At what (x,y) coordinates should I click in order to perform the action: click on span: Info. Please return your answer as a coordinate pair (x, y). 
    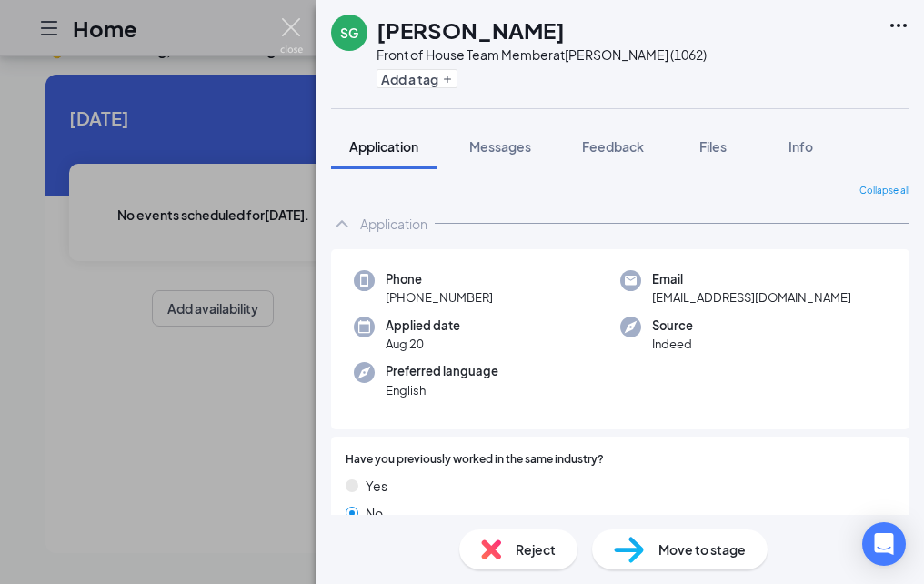
    Looking at the image, I should click on (800, 147).